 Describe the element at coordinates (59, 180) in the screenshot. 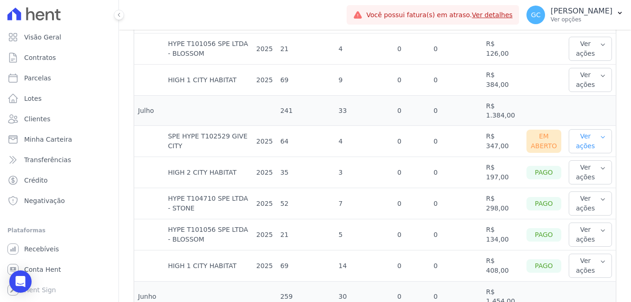

I see `a: Crédito` at that location.